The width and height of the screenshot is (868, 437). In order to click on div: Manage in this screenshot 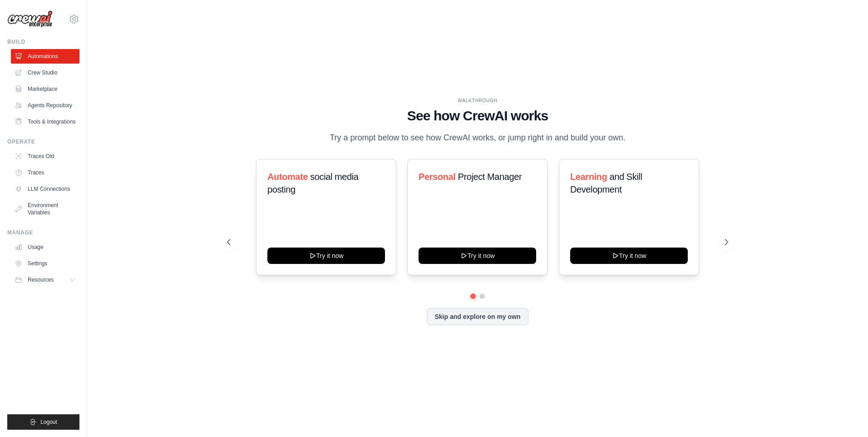, I will do `click(43, 233)`.